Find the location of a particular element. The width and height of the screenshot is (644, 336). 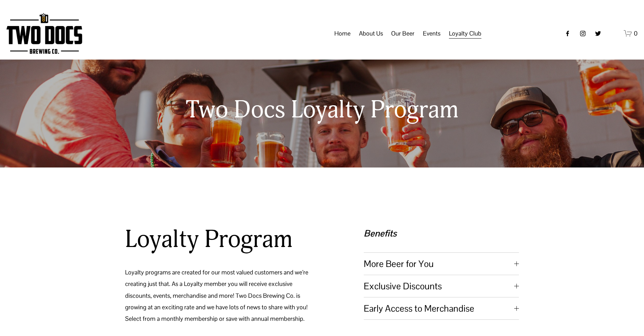

button: Exclusive Discounts is located at coordinates (441, 286).